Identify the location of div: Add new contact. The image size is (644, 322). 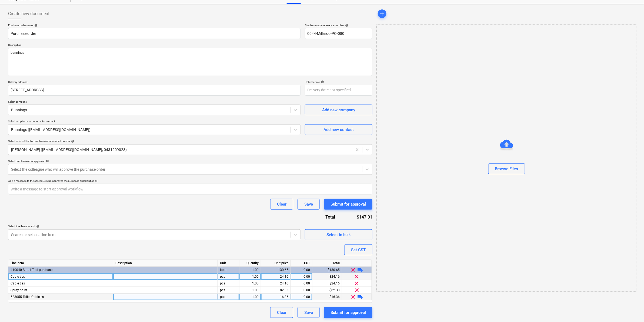
(339, 130).